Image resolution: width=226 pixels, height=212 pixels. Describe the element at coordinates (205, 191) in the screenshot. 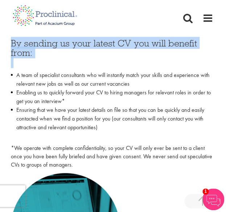

I see `span: 1` at that location.